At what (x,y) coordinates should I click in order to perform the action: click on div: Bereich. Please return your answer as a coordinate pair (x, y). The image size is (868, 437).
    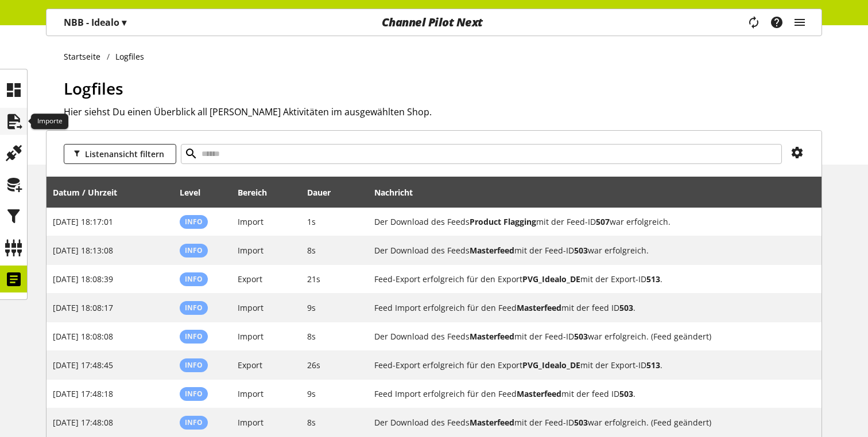
    Looking at the image, I should click on (258, 192).